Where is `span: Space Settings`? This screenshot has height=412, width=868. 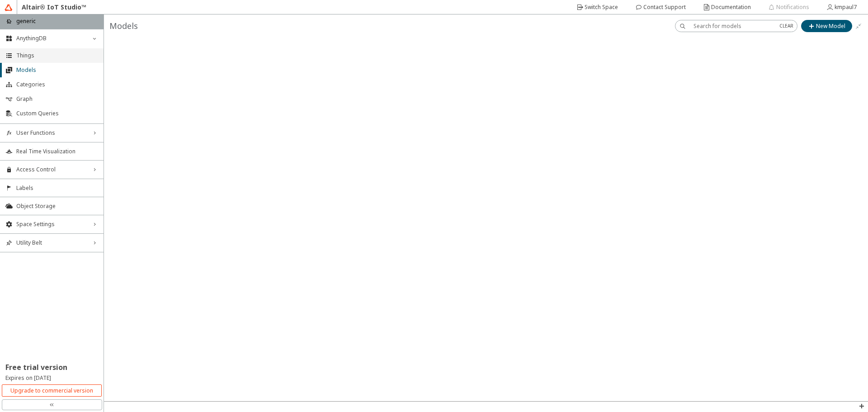 span: Space Settings is located at coordinates (51, 225).